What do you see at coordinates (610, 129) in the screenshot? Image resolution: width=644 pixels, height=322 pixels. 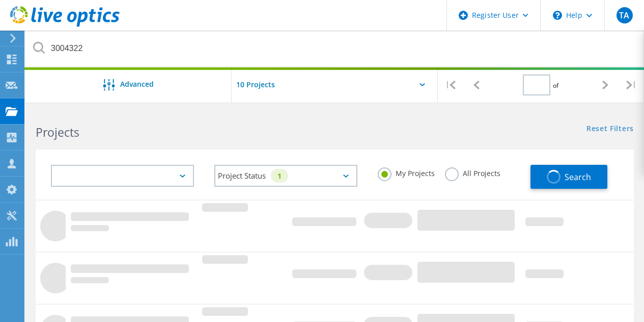 I see `a: Reset Filters` at bounding box center [610, 129].